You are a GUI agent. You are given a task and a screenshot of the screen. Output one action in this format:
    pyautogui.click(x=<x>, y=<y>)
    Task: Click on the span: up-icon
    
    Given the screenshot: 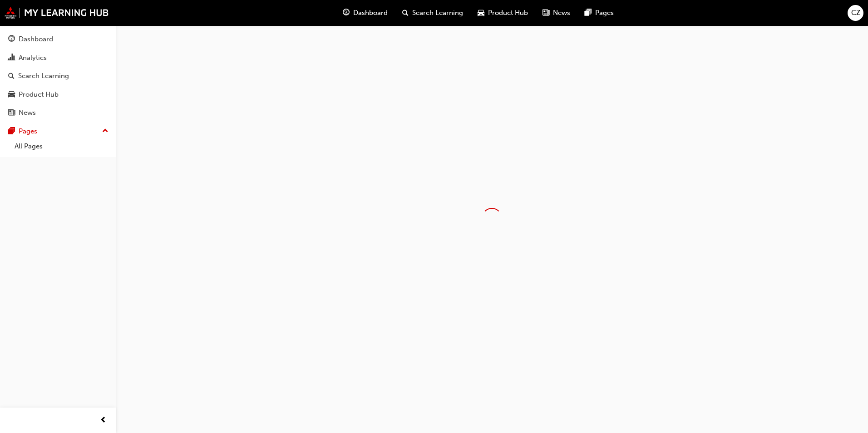 What is the action you would take?
    pyautogui.click(x=105, y=131)
    